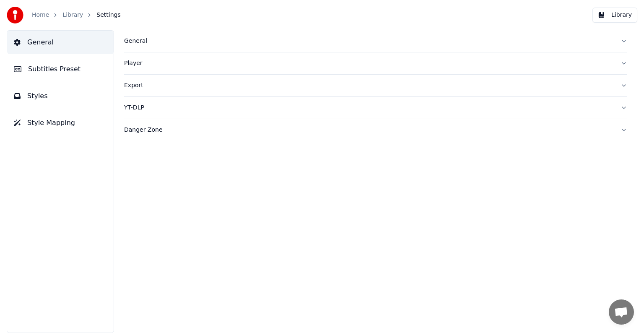 The width and height of the screenshot is (644, 333). Describe the element at coordinates (621, 312) in the screenshot. I see `a: 채팅 열기` at that location.